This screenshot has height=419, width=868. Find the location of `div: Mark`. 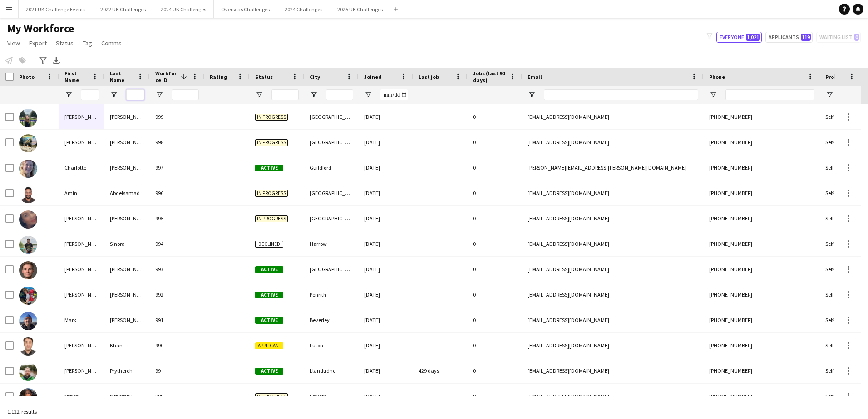

div: Mark is located at coordinates (82, 319).